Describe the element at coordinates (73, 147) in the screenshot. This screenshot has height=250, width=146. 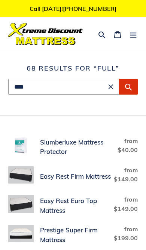
I see `a: Slumberluxe Mattress Protector` at that location.